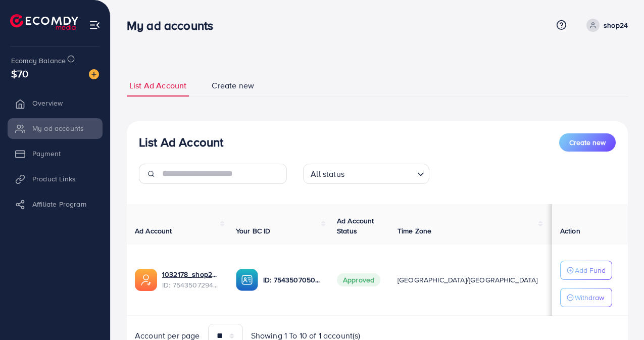 This screenshot has width=644, height=340. What do you see at coordinates (191, 274) in the screenshot?
I see `a: 1032178_shop24now_1756359704652` at bounding box center [191, 274].